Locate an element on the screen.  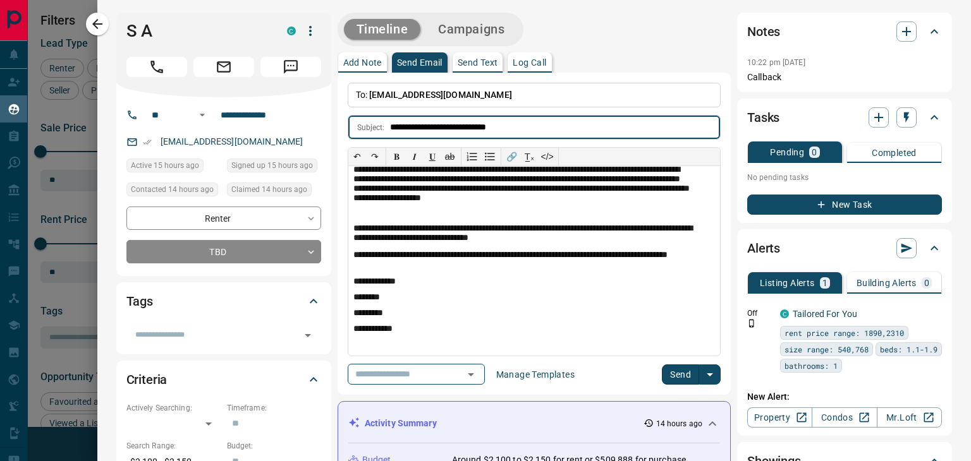
h2: Criteria is located at coordinates (147, 380).